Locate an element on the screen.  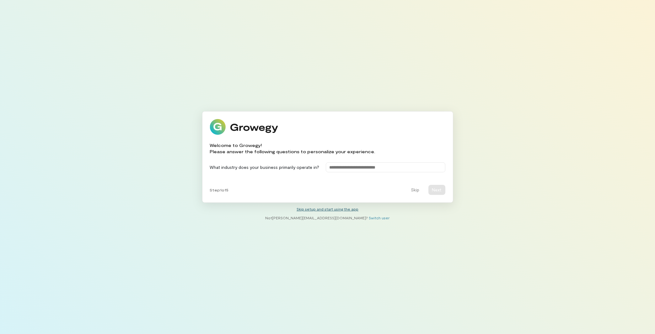
label: What industry does your business primarily operate in? is located at coordinates (264, 167).